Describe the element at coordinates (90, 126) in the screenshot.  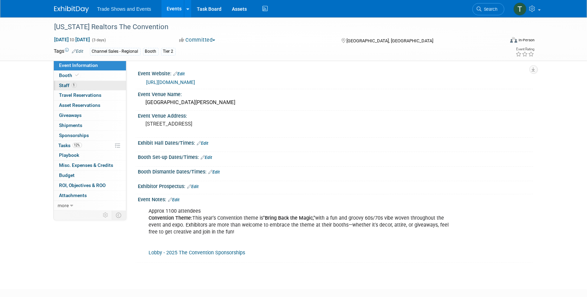
I see `a: Shipments` at that location.